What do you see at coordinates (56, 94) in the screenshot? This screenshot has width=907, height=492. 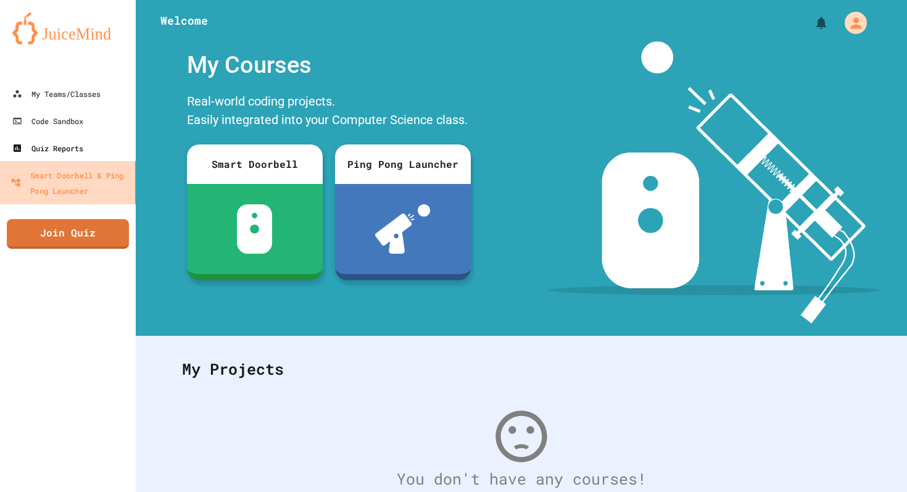 I see `div: My Teams/Classes` at bounding box center [56, 94].